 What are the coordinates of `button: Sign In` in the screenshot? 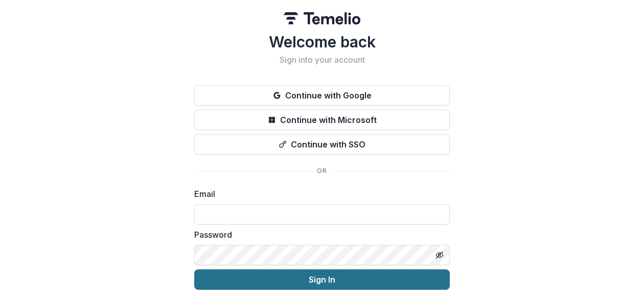 It's located at (322, 280).